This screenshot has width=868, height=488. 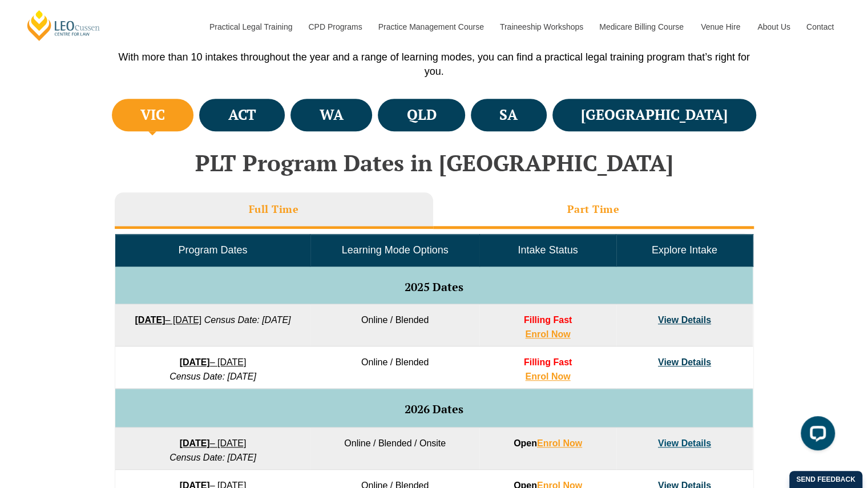 What do you see at coordinates (720, 27) in the screenshot?
I see `a: Venue Hire` at bounding box center [720, 27].